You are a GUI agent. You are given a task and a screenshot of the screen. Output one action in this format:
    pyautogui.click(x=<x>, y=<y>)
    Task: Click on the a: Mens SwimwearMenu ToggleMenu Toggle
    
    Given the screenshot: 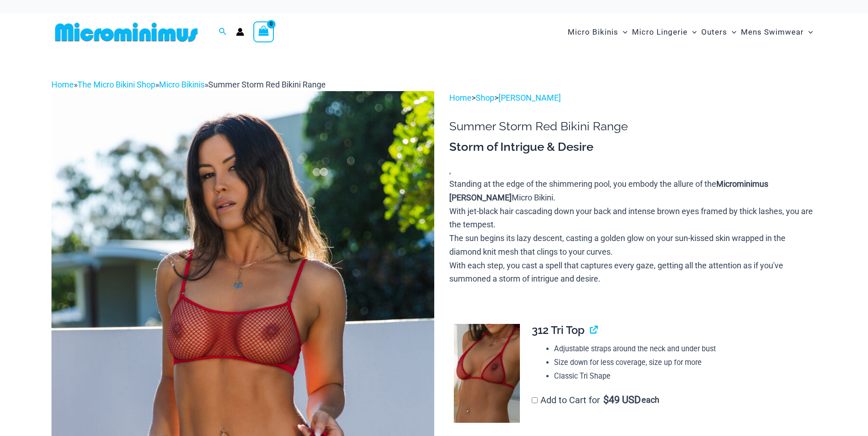 What is the action you would take?
    pyautogui.click(x=777, y=32)
    